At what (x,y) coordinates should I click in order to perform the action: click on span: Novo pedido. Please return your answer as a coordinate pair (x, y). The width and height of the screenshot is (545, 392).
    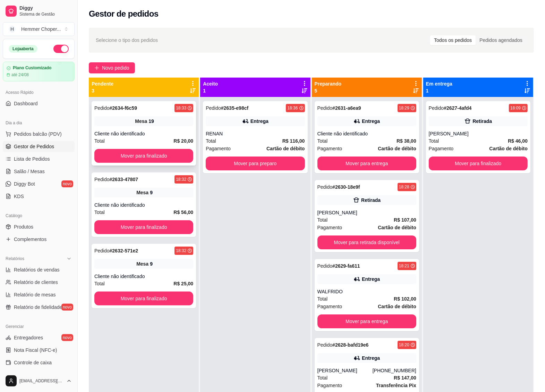
    Looking at the image, I should click on (115, 68).